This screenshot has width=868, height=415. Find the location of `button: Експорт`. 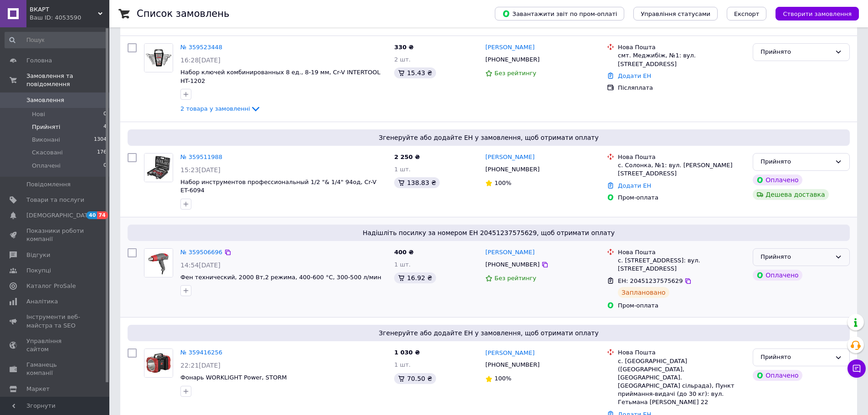

button: Експорт is located at coordinates (747, 14).